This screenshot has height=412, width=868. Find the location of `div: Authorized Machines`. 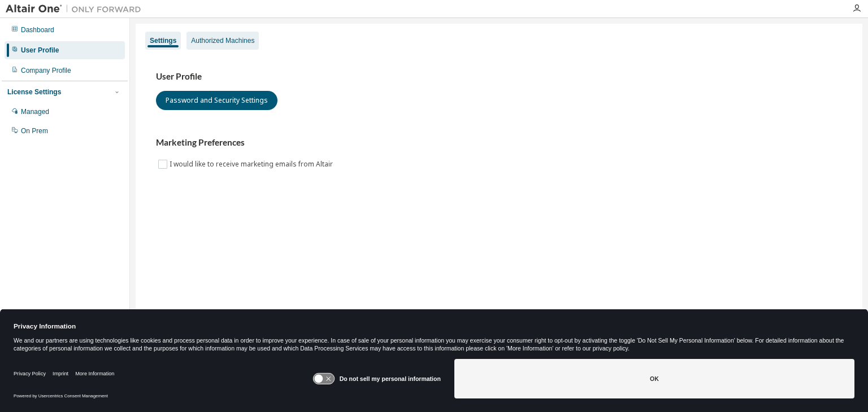

div: Authorized Machines is located at coordinates (223, 40).